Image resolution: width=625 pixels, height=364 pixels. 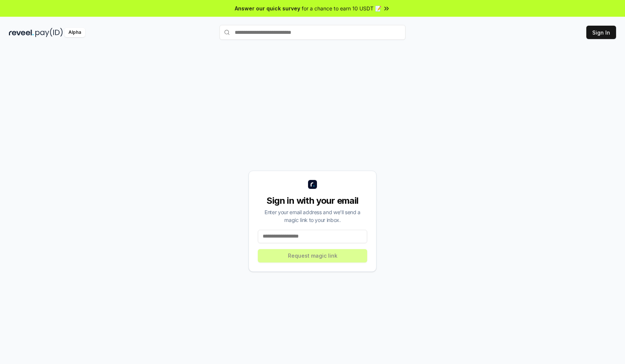 I want to click on div: Sign in with your email, so click(x=312, y=201).